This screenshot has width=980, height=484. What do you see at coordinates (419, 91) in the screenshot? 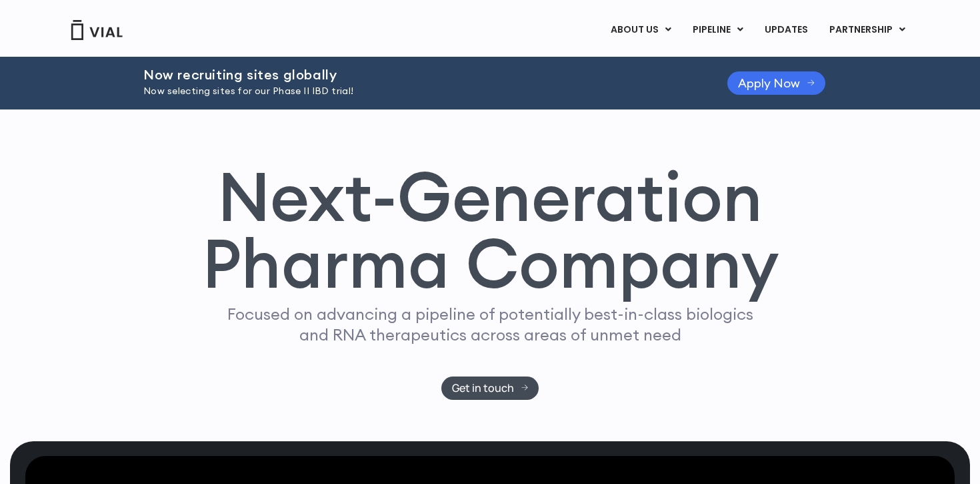
I see `p: Now selecting sites for our Phase II IBD trial!` at bounding box center [419, 91].